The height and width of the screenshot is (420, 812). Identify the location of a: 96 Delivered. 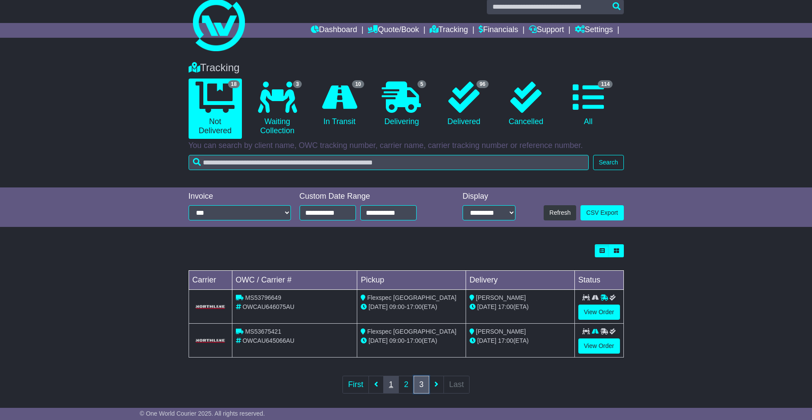
(464, 104).